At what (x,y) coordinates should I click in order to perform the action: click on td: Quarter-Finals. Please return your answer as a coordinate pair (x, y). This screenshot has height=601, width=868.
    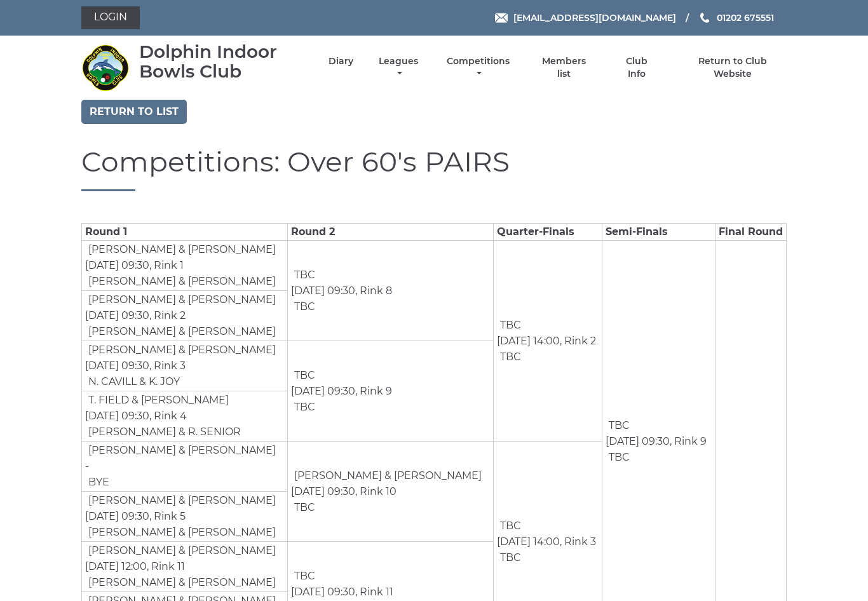
    Looking at the image, I should click on (548, 232).